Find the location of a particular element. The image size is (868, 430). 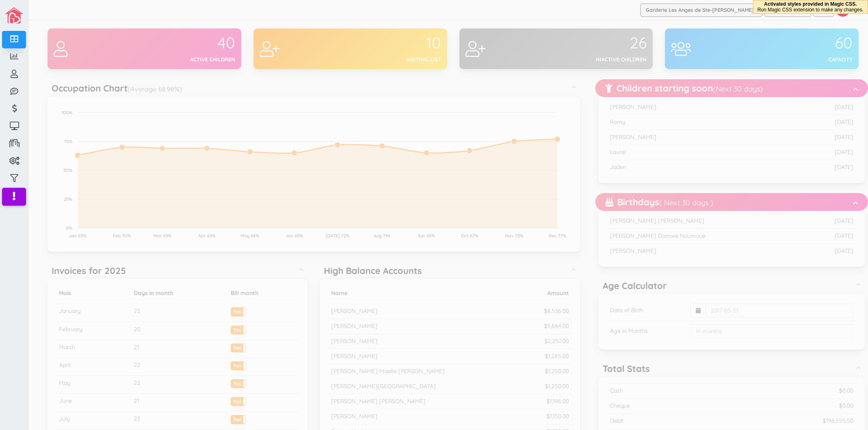

h5: Birthdays is located at coordinates (654, 202).